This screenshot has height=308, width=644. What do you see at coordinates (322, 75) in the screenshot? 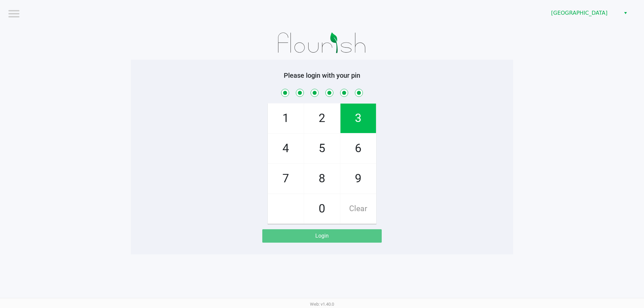
I see `h5: Please login with your pin` at bounding box center [322, 75].